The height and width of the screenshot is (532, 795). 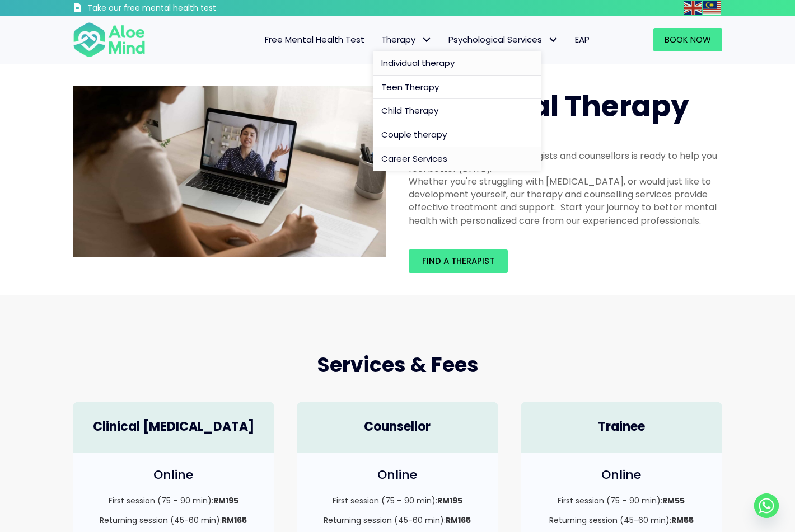 What do you see at coordinates (553, 40) in the screenshot?
I see `span: Psychological Services: submenu` at bounding box center [553, 40].